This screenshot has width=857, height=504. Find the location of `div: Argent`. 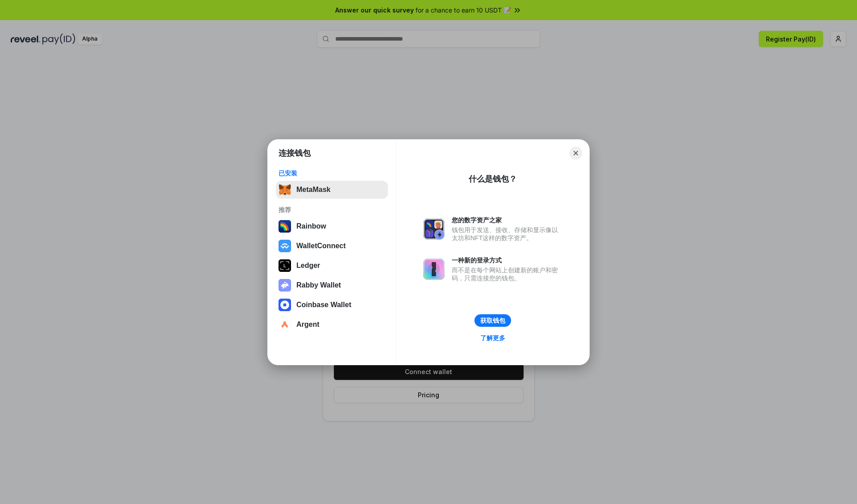

div: Argent is located at coordinates (308, 324).